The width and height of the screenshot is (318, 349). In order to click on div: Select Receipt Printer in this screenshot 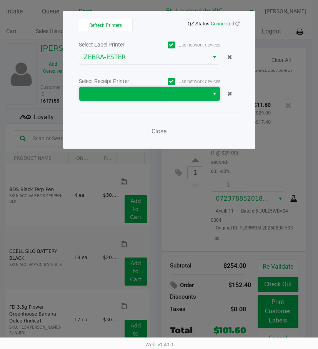, I will do `click(114, 81)`.